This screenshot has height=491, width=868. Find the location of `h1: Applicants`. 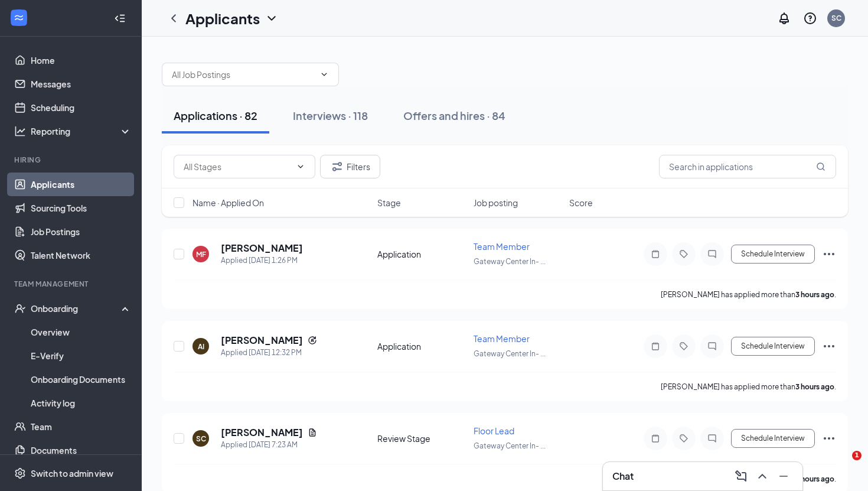

h1: Applicants is located at coordinates (223, 19).